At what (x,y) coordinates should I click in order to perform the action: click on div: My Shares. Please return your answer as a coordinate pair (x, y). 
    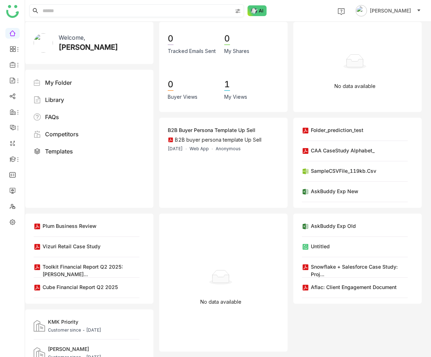
    Looking at the image, I should click on (237, 51).